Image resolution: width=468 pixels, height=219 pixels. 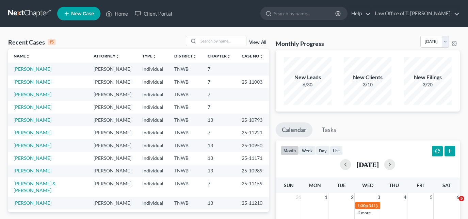 What do you see at coordinates (329, 130) in the screenshot?
I see `a: Tasks` at bounding box center [329, 130].